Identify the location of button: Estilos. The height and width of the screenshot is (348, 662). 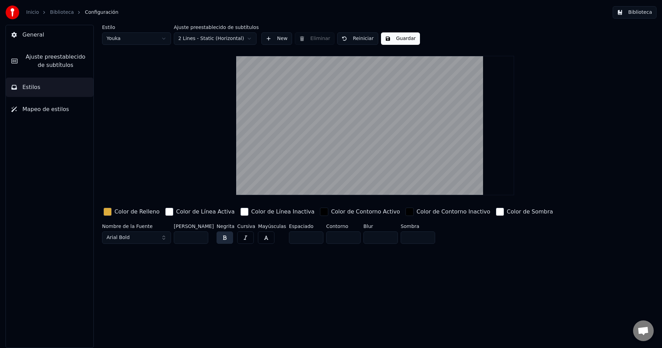
(50, 87).